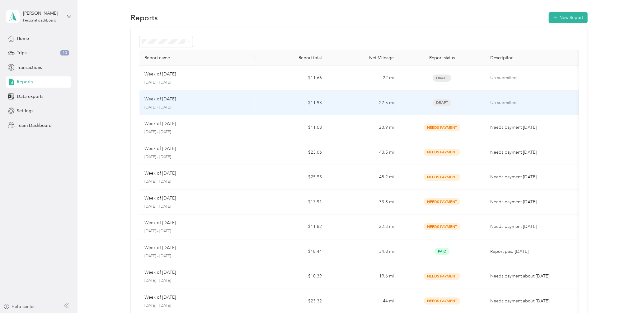 The image size is (644, 313). I want to click on td: $23.06, so click(291, 153).